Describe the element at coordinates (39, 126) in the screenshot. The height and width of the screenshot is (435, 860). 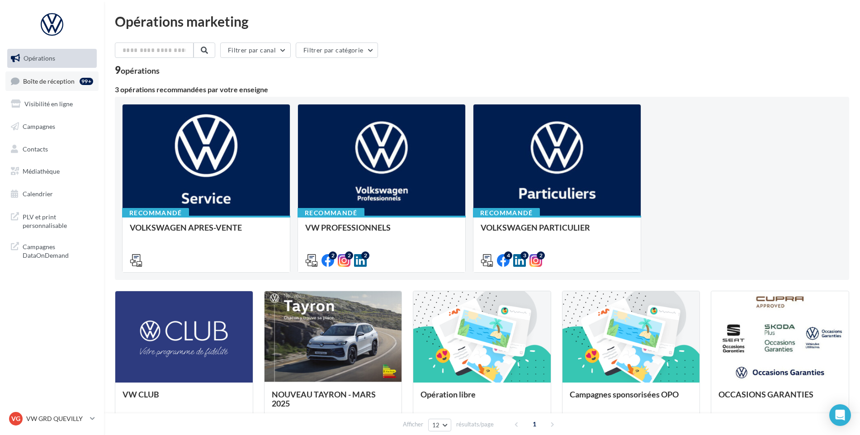
I see `span: Campagnes` at that location.